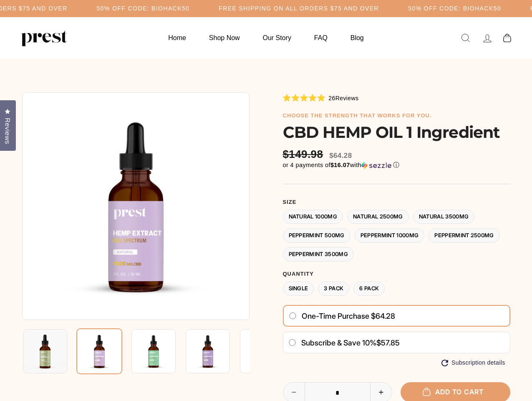 Image resolution: width=532 pixels, height=401 pixels. I want to click on a: Our Story, so click(277, 37).